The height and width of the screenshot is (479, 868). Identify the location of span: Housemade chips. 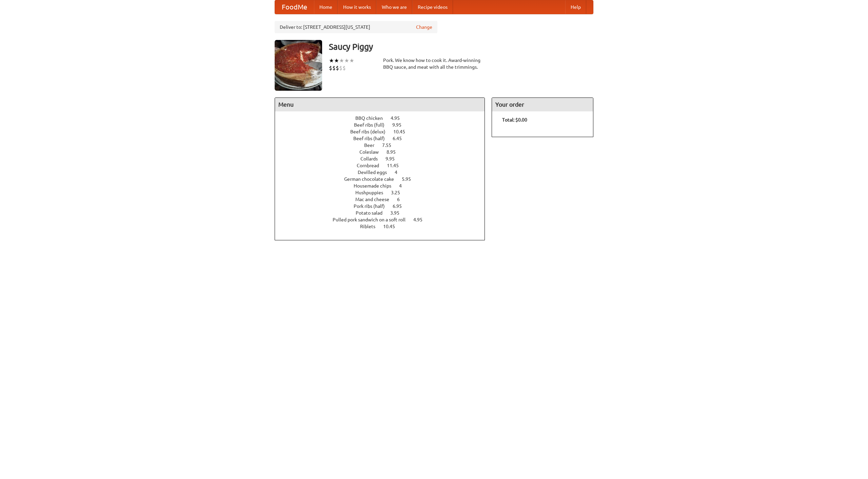
(376, 186).